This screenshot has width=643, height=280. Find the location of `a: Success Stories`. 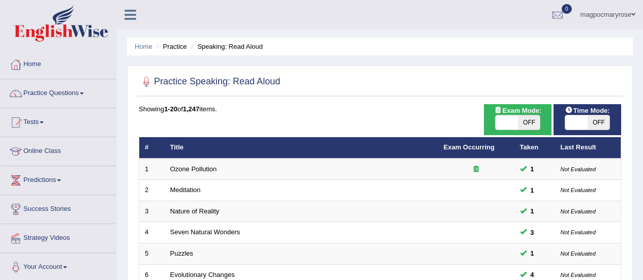

a: Success Stories is located at coordinates (58, 208).